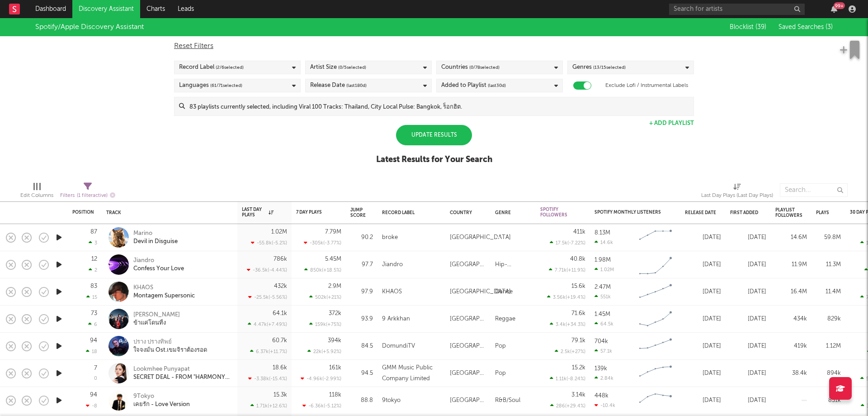 This screenshot has width=868, height=416. I want to click on a: Lookmhee PunyapatSECRET DEAL - FROM "HARMONY SECRET ดีลลับฉบับเล่นเล่ห์", so click(182, 373).